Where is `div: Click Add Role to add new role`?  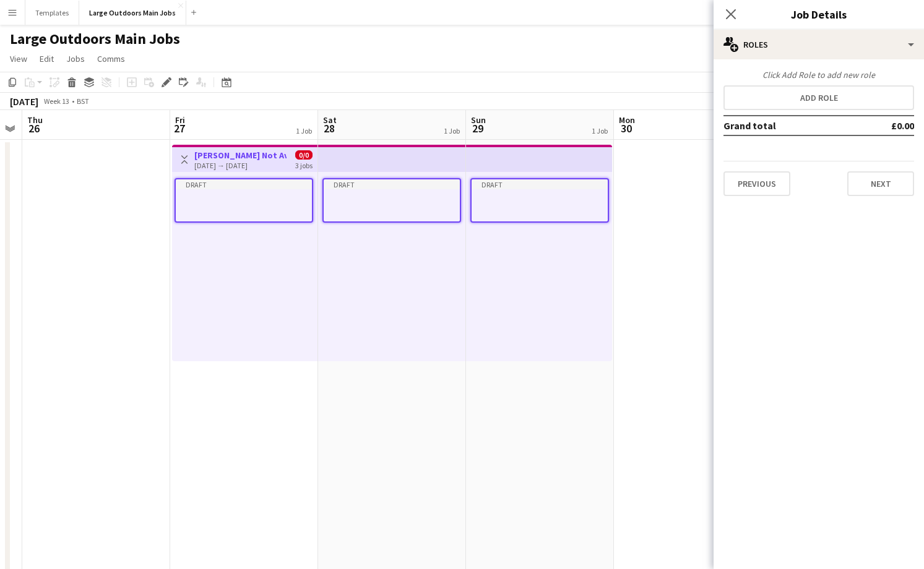 div: Click Add Role to add new role is located at coordinates (819, 75).